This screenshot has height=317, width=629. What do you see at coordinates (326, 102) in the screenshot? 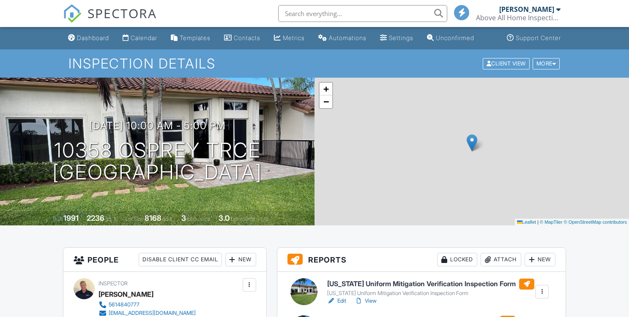
I see `a: Zoom out` at bounding box center [326, 102].